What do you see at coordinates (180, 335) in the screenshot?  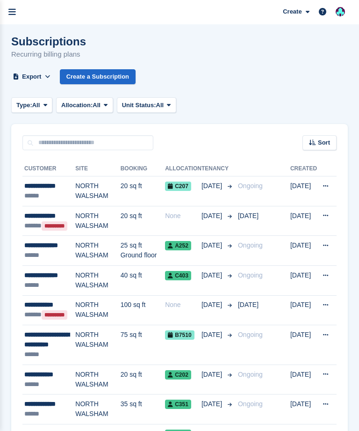 I see `span: B7510` at bounding box center [180, 335].